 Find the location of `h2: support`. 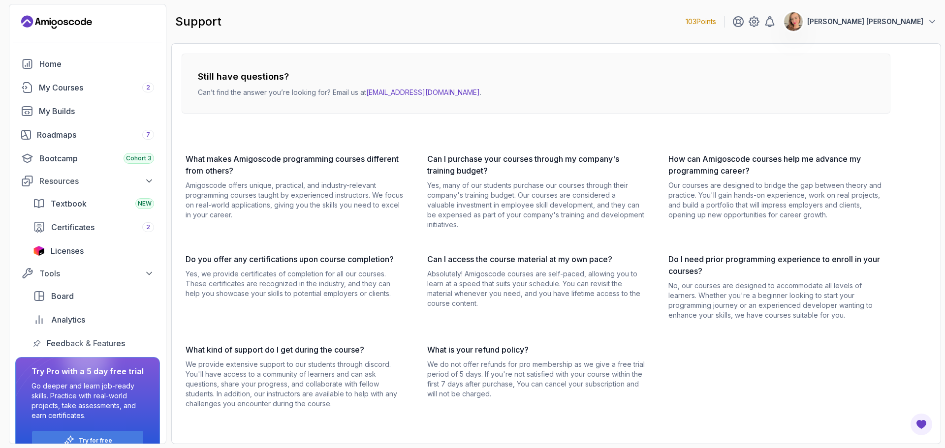

h2: support is located at coordinates (198, 22).